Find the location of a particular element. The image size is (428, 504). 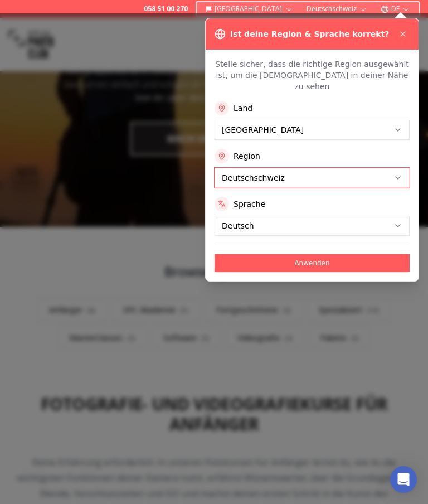

a: 058 51 00 270 is located at coordinates (165, 9).